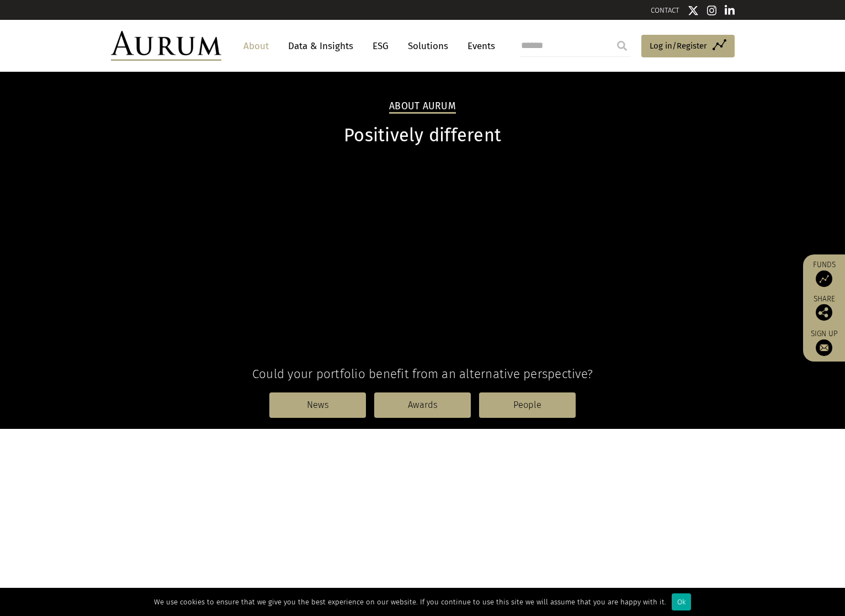 This screenshot has height=616, width=845. I want to click on img: Share this post, so click(824, 312).